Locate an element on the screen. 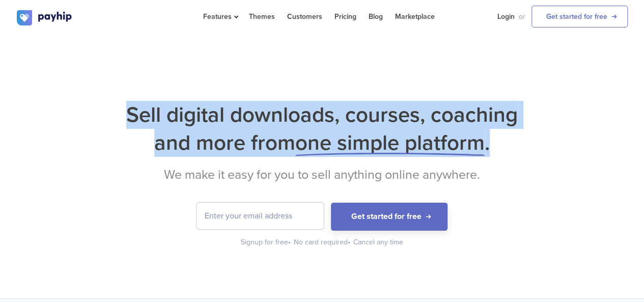  input: Enter your email address is located at coordinates (260, 216).